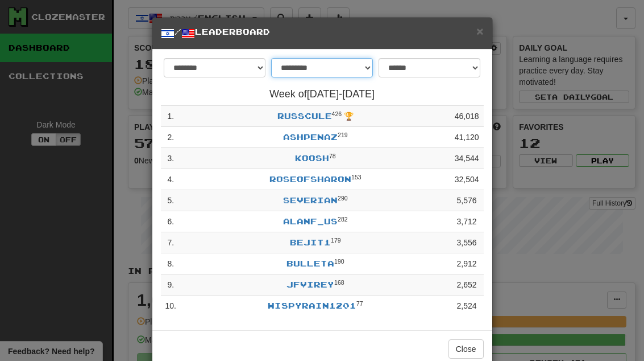  I want to click on td: 2 ., so click(171, 137).